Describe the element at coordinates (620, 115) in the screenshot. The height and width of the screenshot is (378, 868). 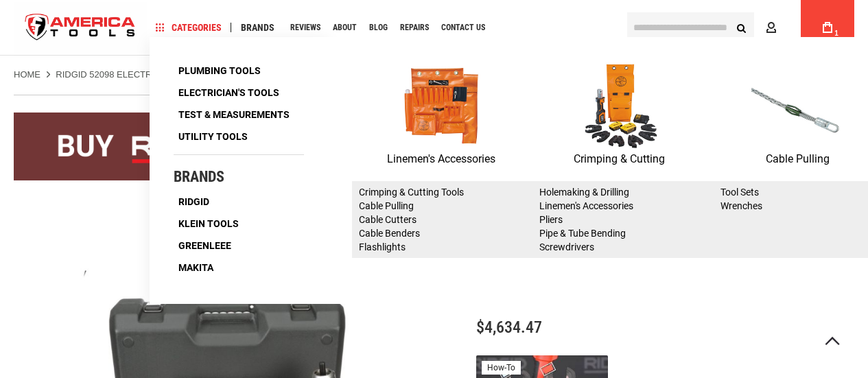
I see `a: Crimping & Cutting` at that location.